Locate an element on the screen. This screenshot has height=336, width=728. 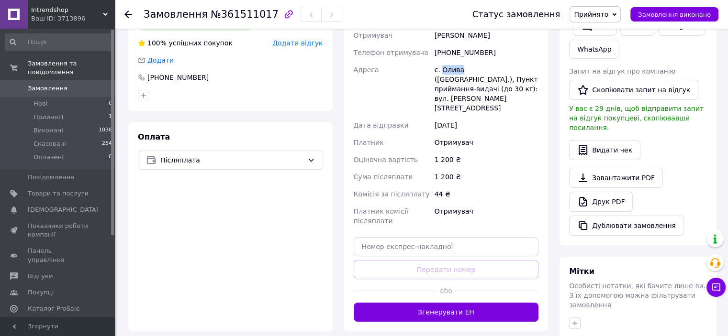
div: 44 ₴ is located at coordinates (486, 194).